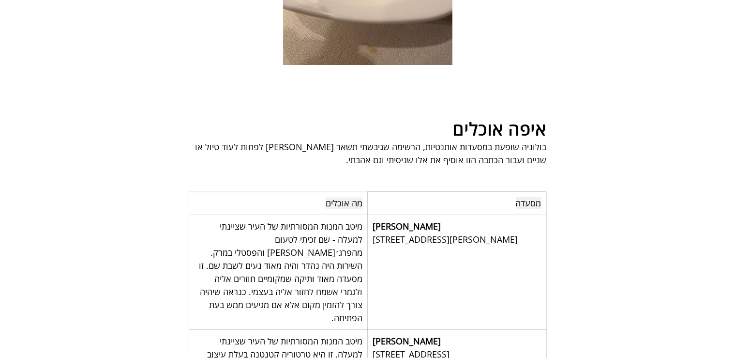 This screenshot has width=735, height=358. What do you see at coordinates (500, 128) in the screenshot?
I see `span: איפה אוכלים` at bounding box center [500, 128].